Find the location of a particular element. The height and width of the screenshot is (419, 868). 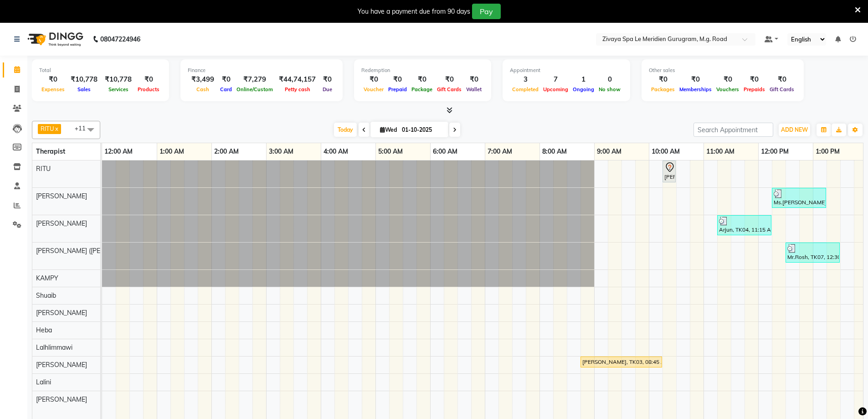

span: Sales is located at coordinates (83, 90).